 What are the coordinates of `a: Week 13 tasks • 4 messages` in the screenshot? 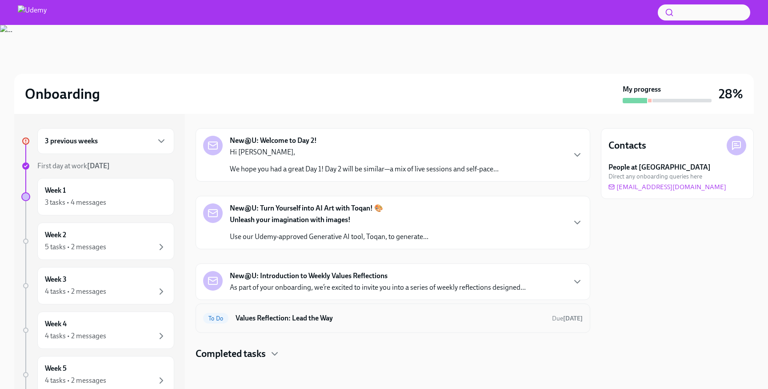 It's located at (98, 197).